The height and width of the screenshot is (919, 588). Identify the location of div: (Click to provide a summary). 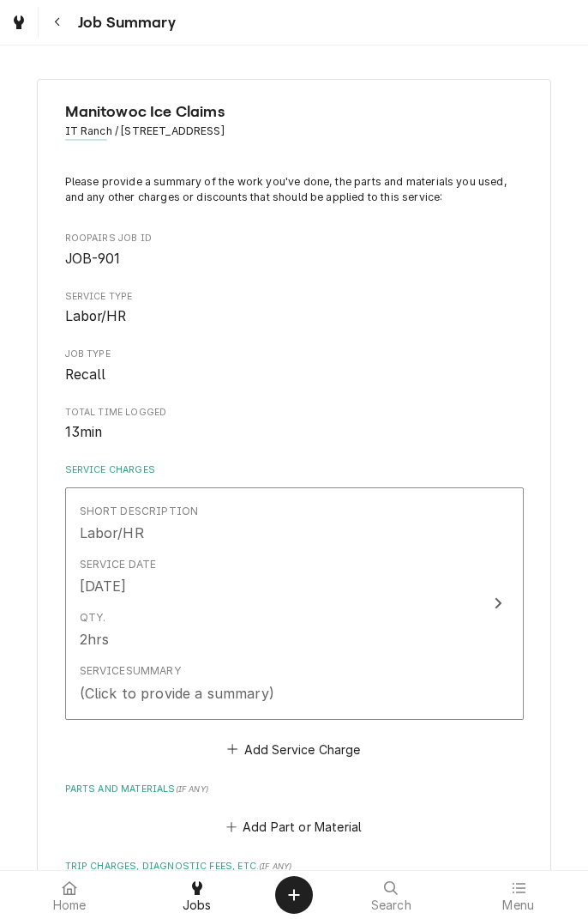
(177, 693).